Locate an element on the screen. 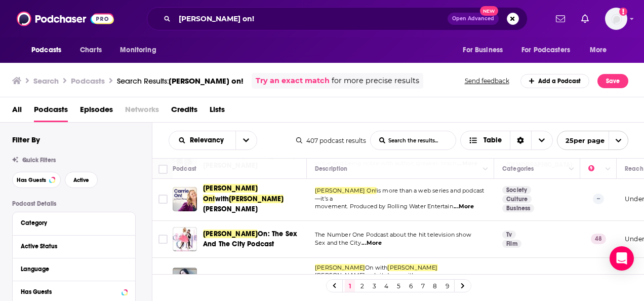  div: 407 podcast results is located at coordinates (332, 140).